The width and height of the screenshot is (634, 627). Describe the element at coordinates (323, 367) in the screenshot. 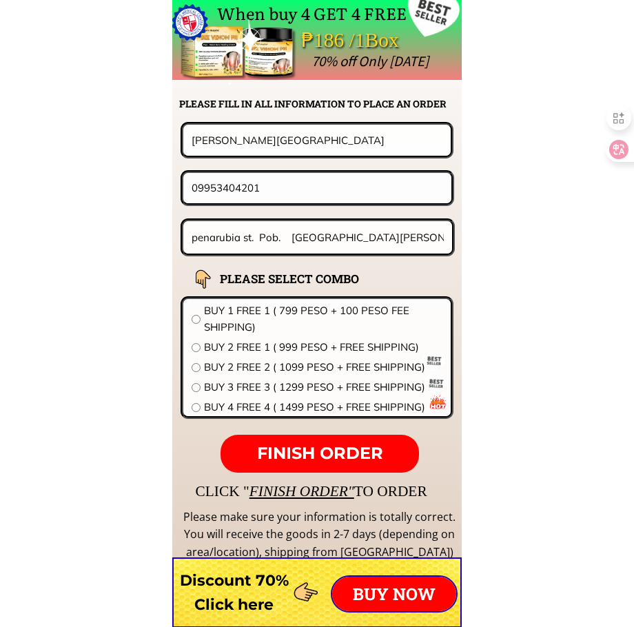

I see `span: BUY 2 FREE 2 ( 1099 PESO + FREE SHIPPING)` at that location.